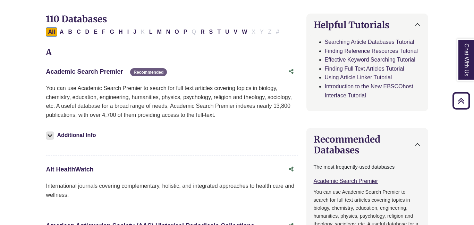 This screenshot has width=474, height=225. Describe the element at coordinates (219, 32) in the screenshot. I see `button: Filter Results T` at that location.